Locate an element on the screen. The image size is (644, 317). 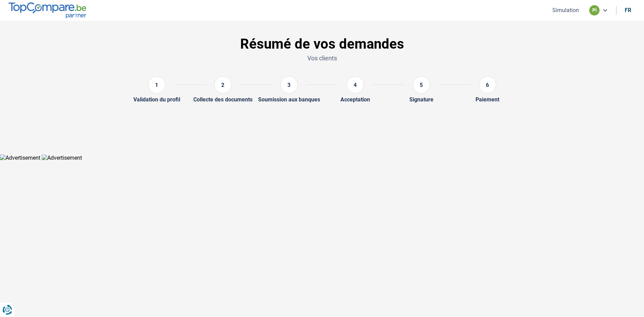
button: Simulation is located at coordinates (566, 10).